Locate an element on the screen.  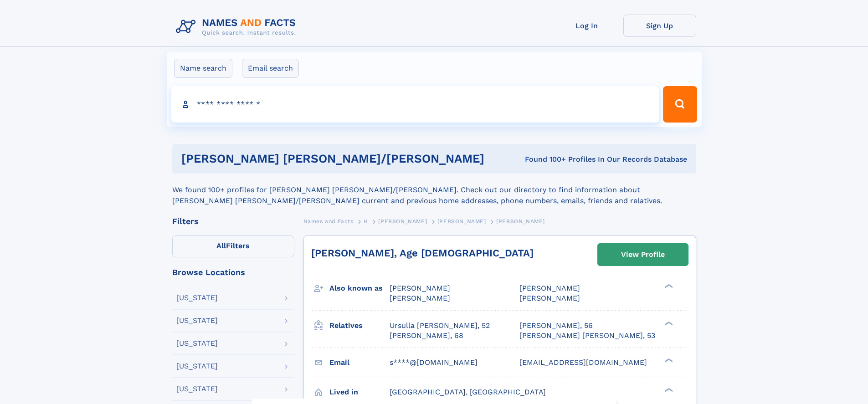
h3: Email is located at coordinates (359, 363).